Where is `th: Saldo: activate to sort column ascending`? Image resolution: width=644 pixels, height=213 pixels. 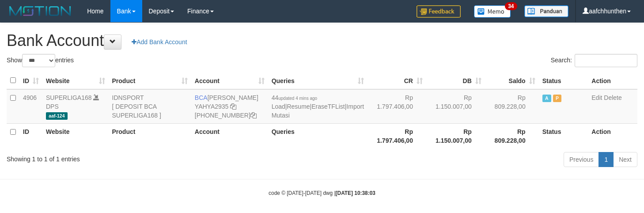
th: Saldo: activate to sort column ascending is located at coordinates (512, 81).